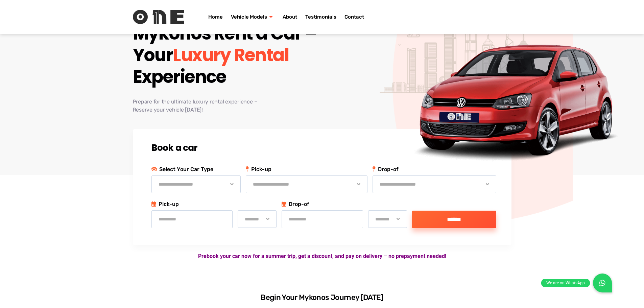 The height and width of the screenshot is (308, 644). What do you see at coordinates (196, 170) in the screenshot?
I see `p: Select Your Car Type` at bounding box center [196, 170].